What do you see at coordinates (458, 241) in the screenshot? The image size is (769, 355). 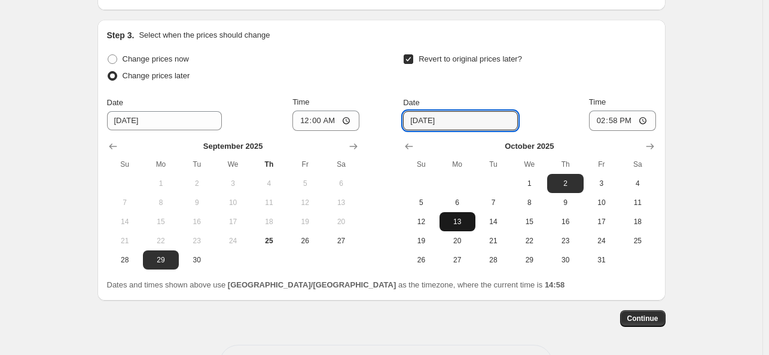 I see `span: 20` at bounding box center [458, 241].